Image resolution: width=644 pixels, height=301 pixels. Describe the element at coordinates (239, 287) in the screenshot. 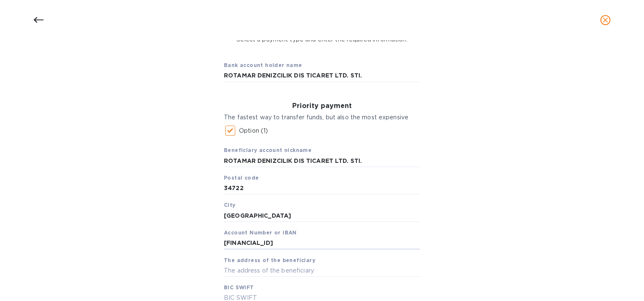

I see `b: BIC SWIFT` at that location.